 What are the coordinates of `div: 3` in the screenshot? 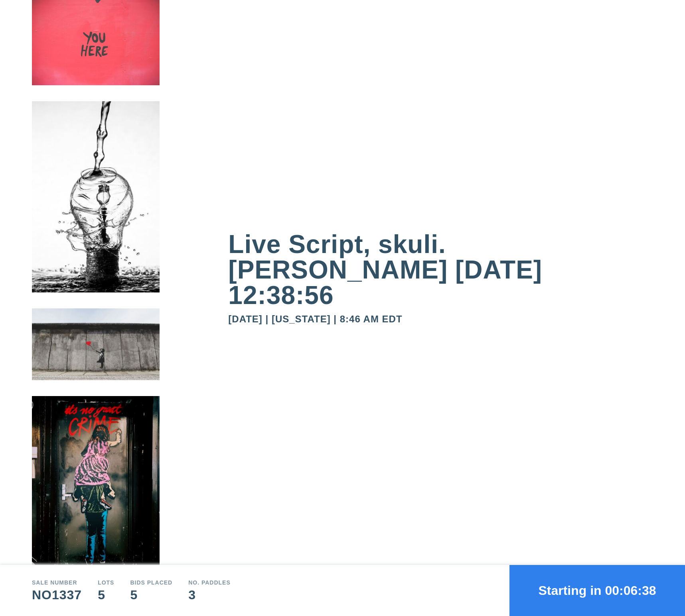 It's located at (210, 595).